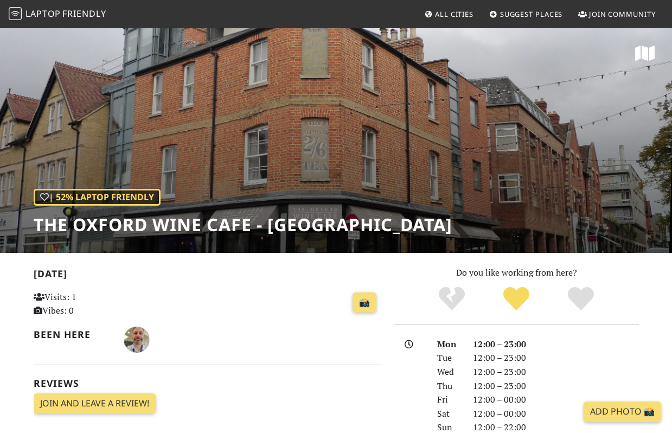 This screenshot has height=433, width=672. I want to click on div: Fri, so click(449, 400).